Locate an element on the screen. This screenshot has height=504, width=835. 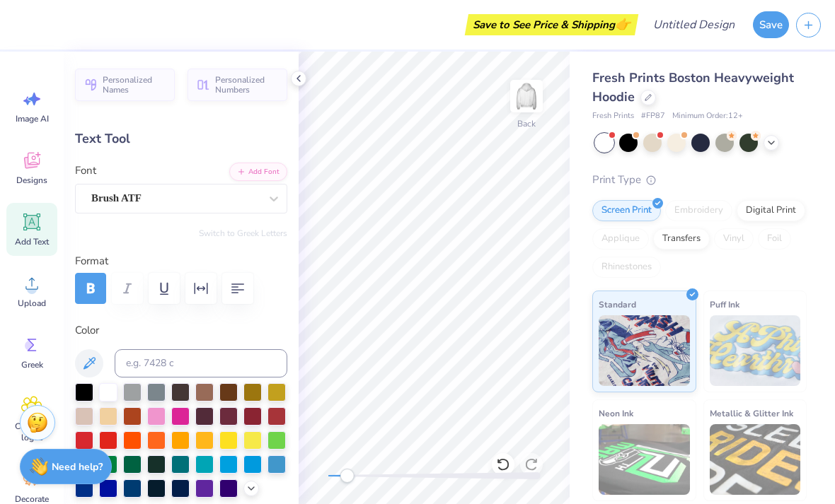
div: Rhinestones is located at coordinates (626, 268).